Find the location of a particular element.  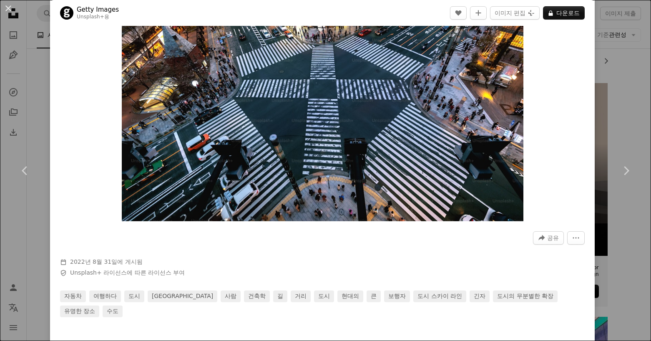

a: 큰 is located at coordinates (374, 296).